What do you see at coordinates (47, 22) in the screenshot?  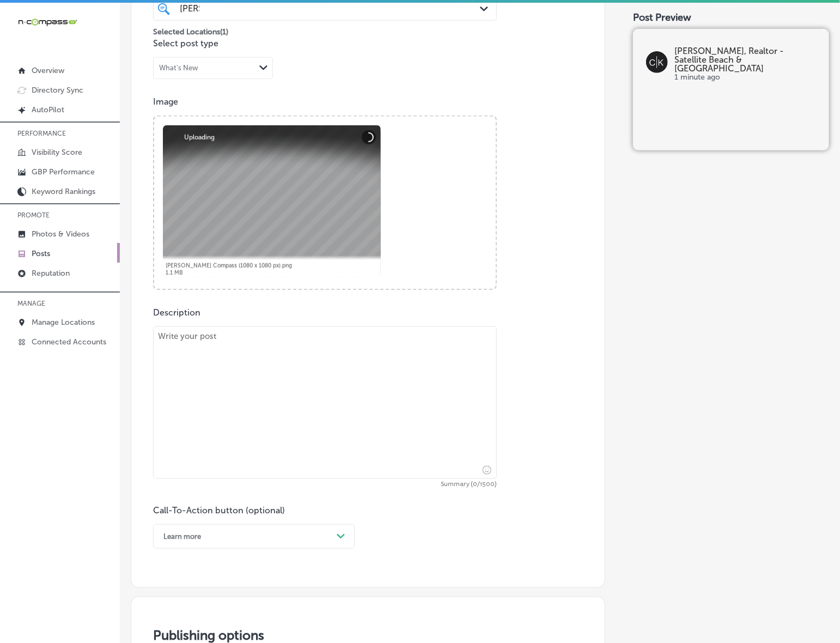 I see `img: 660ab0bf-5cc7-4cb8-ba1c-48b5ae0f18e60NCTV_CLogo_TV_Black_-500x88.png` at bounding box center [47, 22].